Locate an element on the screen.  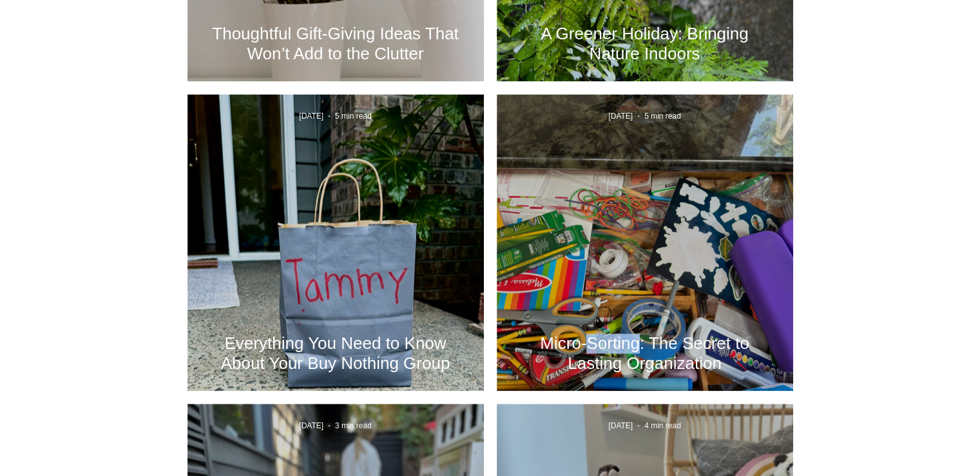
a: A Greener Holiday: Bringing Nature Indoors is located at coordinates (645, 43).